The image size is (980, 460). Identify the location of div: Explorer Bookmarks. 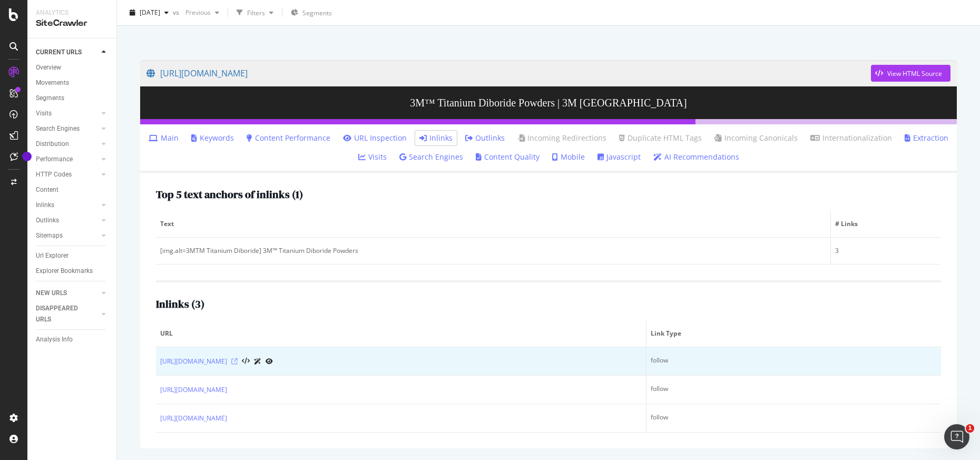
(64, 271).